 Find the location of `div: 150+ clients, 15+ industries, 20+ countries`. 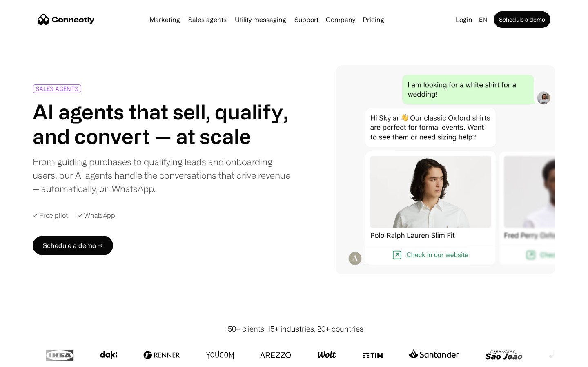

div: 150+ clients, 15+ industries, 20+ countries is located at coordinates (294, 329).